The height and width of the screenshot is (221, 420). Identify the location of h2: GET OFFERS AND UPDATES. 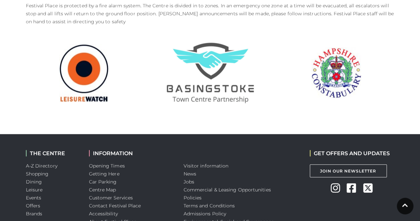
(350, 153).